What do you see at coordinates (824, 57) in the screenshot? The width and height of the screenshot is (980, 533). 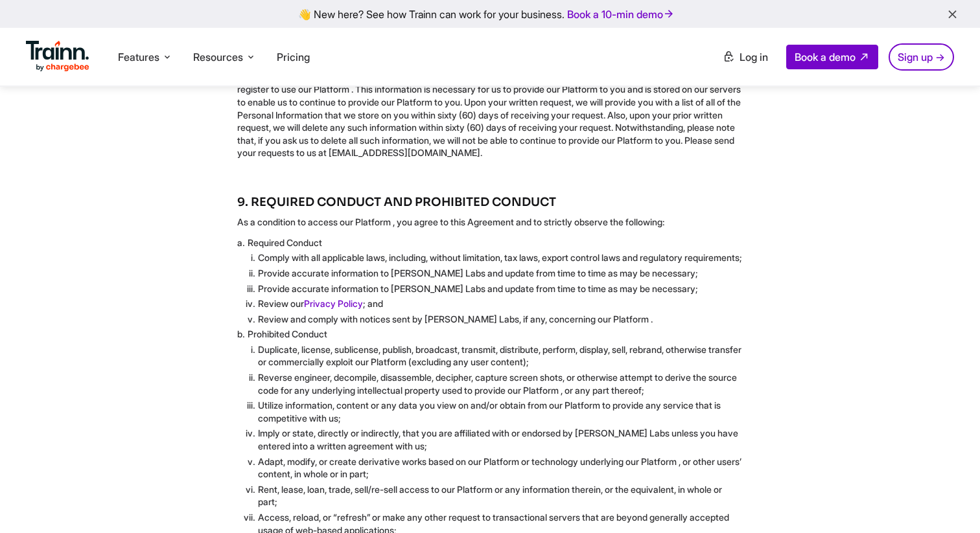 I see `span: Book a demo` at bounding box center [824, 57].